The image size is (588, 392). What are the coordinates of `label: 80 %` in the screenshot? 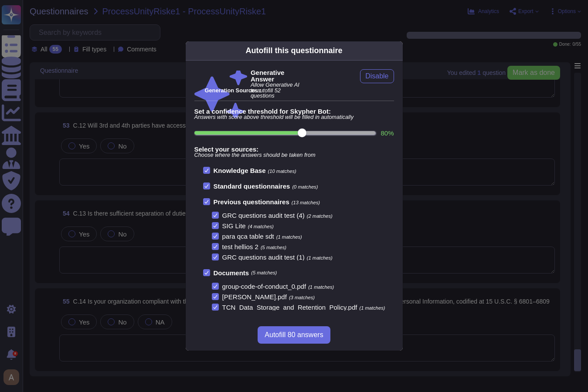 It's located at (387, 133).